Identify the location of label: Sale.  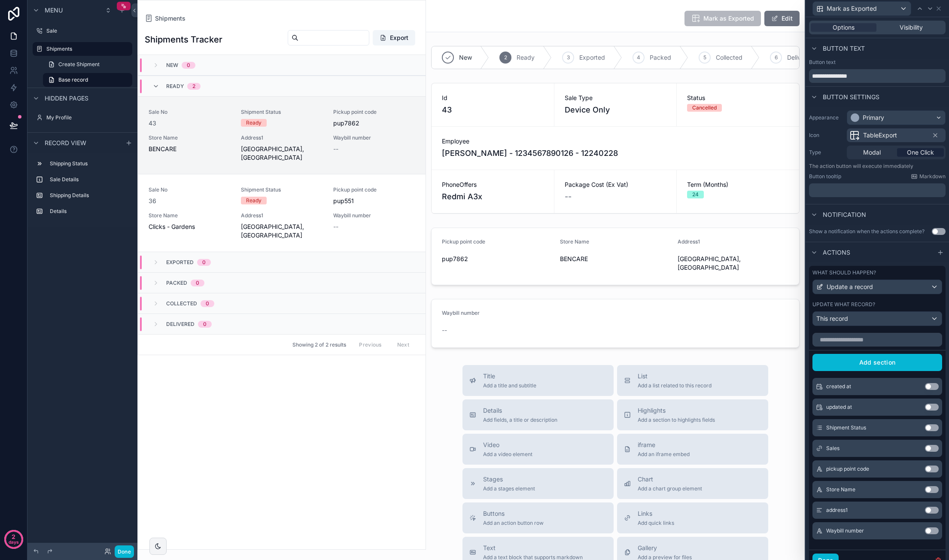
(88, 31).